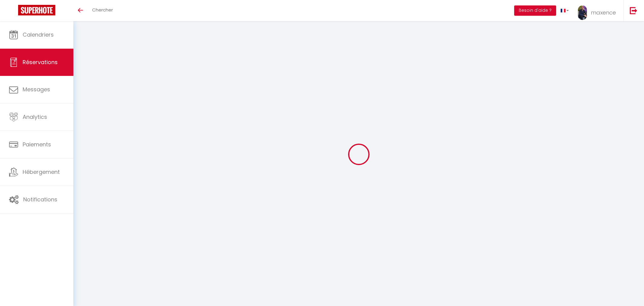 The width and height of the screenshot is (644, 306). What do you see at coordinates (35, 117) in the screenshot?
I see `span: Analytics` at bounding box center [35, 117].